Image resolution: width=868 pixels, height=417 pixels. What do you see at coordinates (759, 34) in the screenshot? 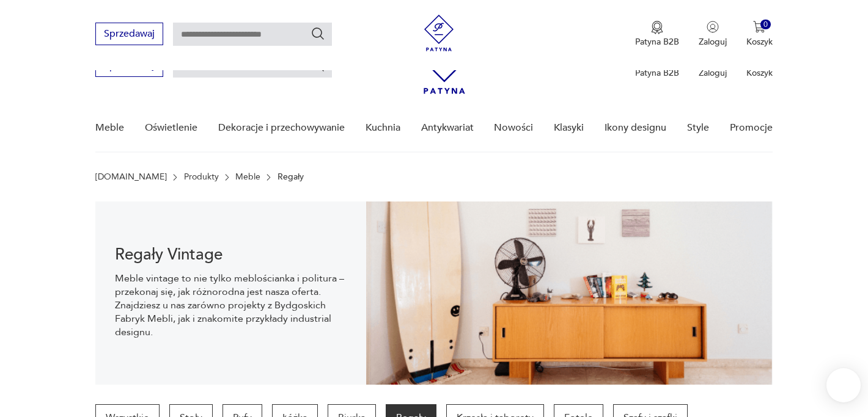
I see `button: 0Koszyk` at bounding box center [759, 34].